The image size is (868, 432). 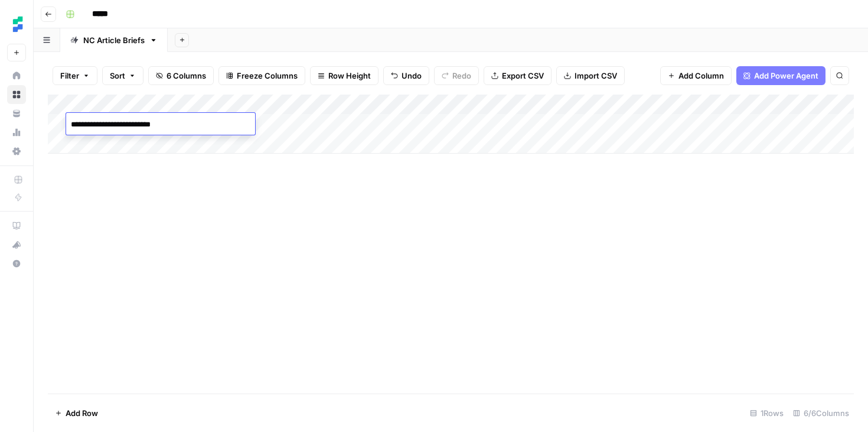 I want to click on span: Row Height, so click(x=349, y=75).